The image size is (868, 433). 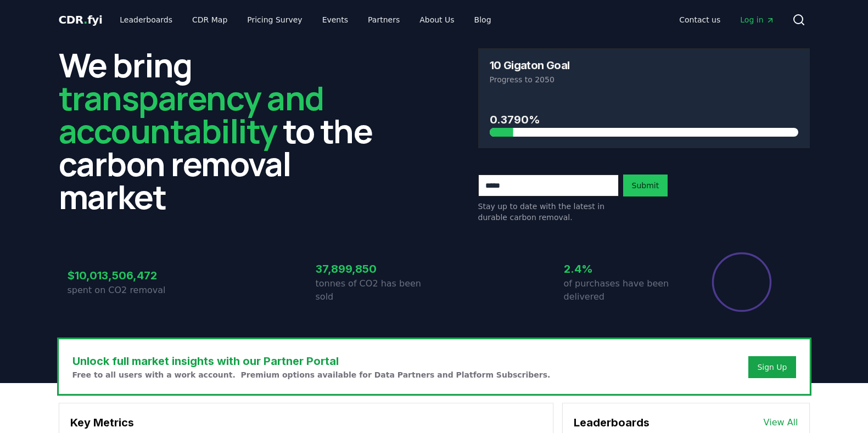 What do you see at coordinates (127, 275) in the screenshot?
I see `h3: $10,013,506,472` at bounding box center [127, 275].